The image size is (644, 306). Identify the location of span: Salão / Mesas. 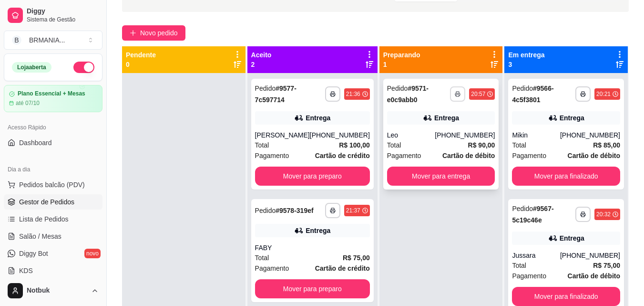
(40, 236).